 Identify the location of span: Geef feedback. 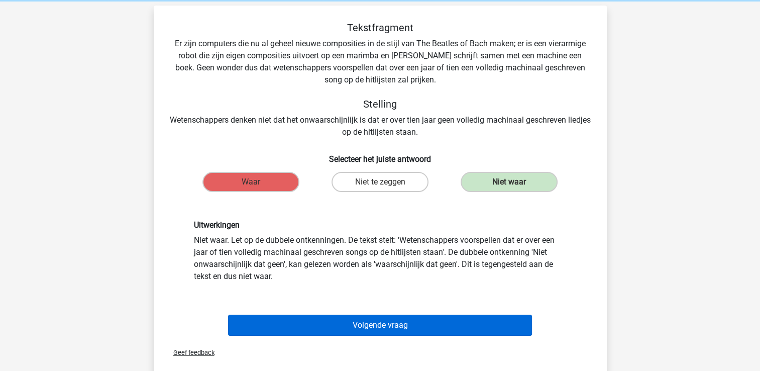
(190, 352).